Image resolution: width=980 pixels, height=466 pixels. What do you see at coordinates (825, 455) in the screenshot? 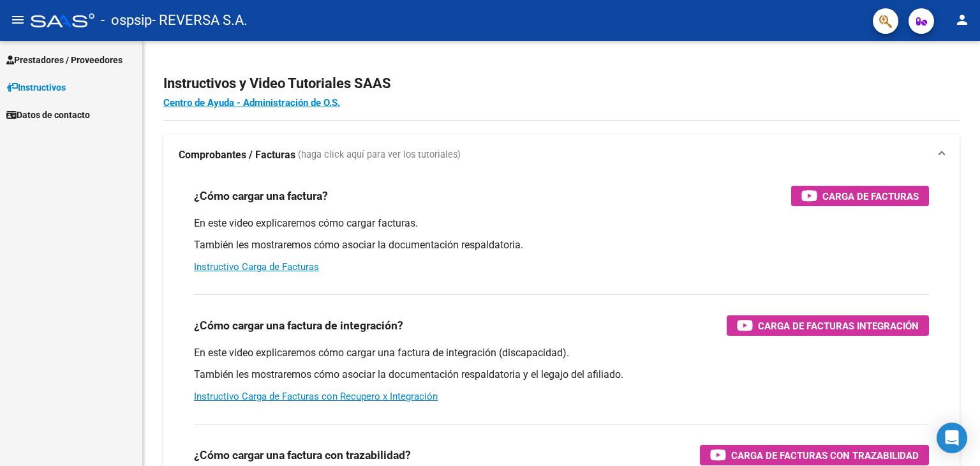
I see `span: Carga de Facturas con Trazabilidad` at bounding box center [825, 455].